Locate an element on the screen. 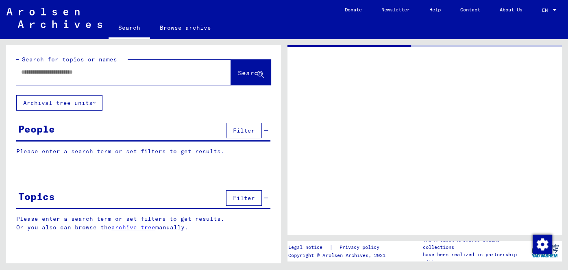 The height and width of the screenshot is (270, 568). div: People is located at coordinates (37, 129).